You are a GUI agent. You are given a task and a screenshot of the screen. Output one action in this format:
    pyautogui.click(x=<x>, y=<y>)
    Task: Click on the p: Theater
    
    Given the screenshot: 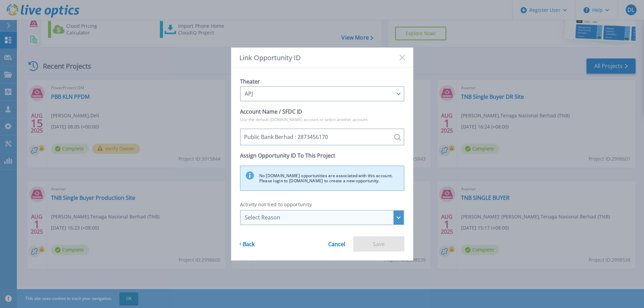 What is the action you would take?
    pyautogui.click(x=322, y=81)
    